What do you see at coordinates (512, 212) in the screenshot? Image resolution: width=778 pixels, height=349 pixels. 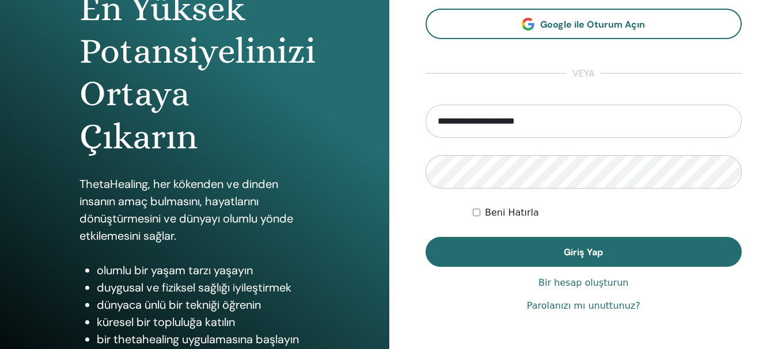 I see `font: Beni Hatırla` at bounding box center [512, 212].